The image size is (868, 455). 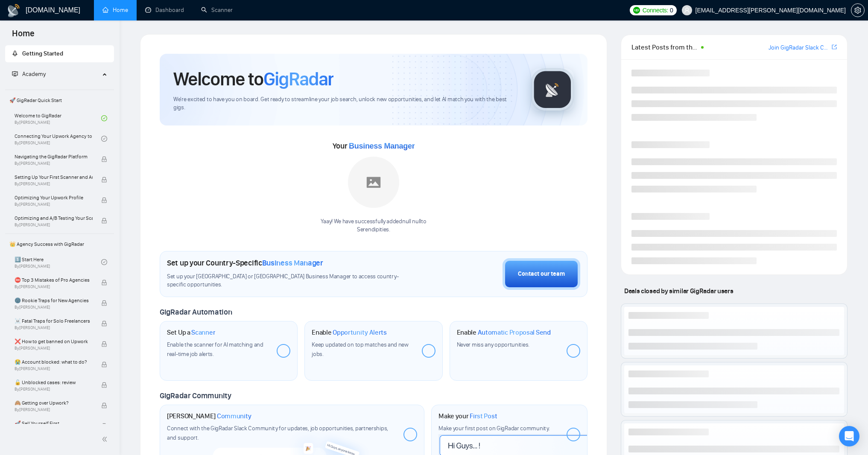 What do you see at coordinates (553, 90) in the screenshot?
I see `img: gigradar-logo.png` at bounding box center [553, 90].